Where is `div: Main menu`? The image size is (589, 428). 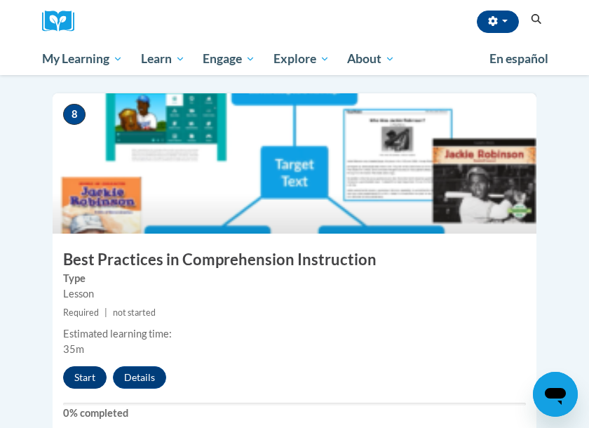 div: Main menu is located at coordinates (295, 59).